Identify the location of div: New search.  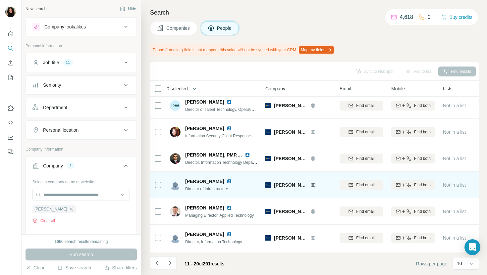
(36, 9).